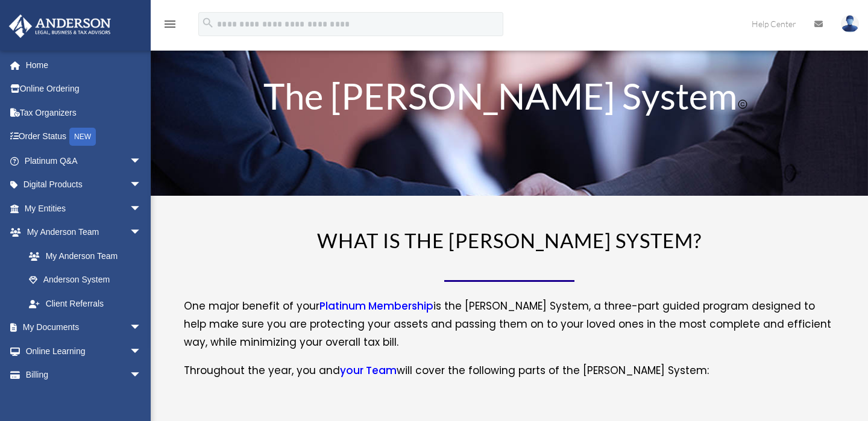 The image size is (868, 421). Describe the element at coordinates (88, 256) in the screenshot. I see `a: My Anderson Team` at that location.